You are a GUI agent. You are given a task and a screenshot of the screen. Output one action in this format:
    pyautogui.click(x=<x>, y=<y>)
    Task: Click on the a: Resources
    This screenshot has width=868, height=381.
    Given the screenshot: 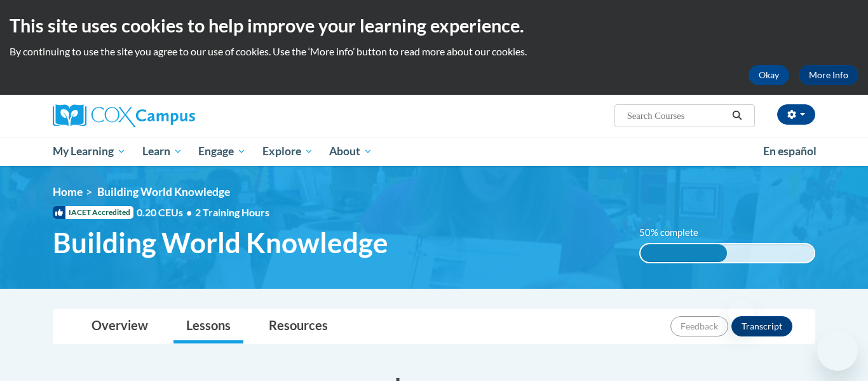 What is the action you would take?
    pyautogui.click(x=298, y=326)
    